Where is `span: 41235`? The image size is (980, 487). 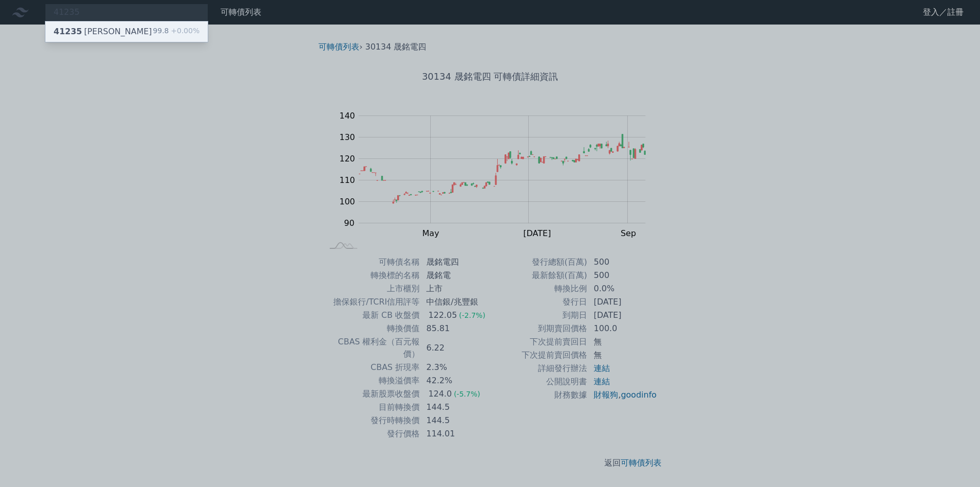
span: 41235 is located at coordinates (68, 32).